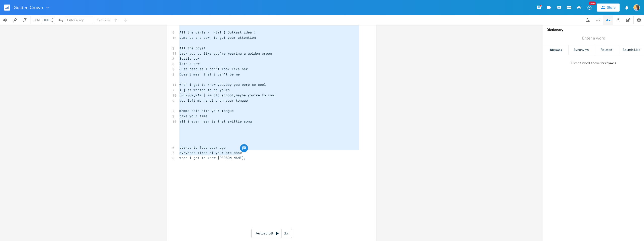 The image size is (644, 241). What do you see at coordinates (580, 50) in the screenshot?
I see `div: Synonyms` at bounding box center [580, 50].